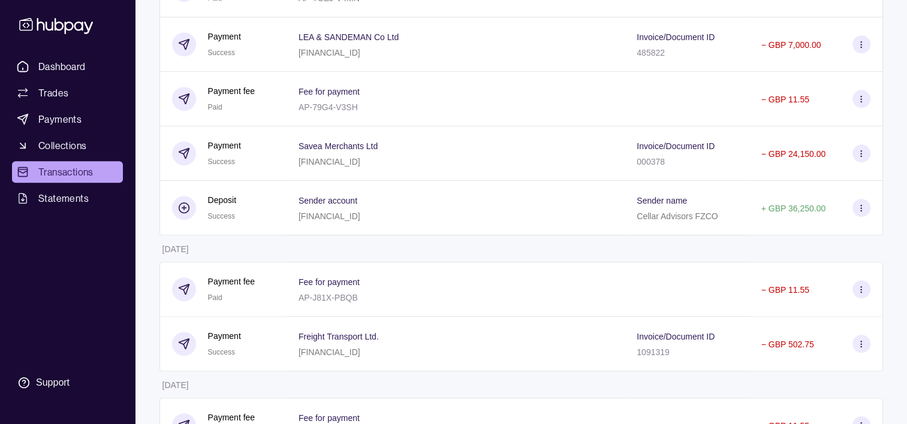  I want to click on p: + GBP 36,250.00, so click(793, 209).